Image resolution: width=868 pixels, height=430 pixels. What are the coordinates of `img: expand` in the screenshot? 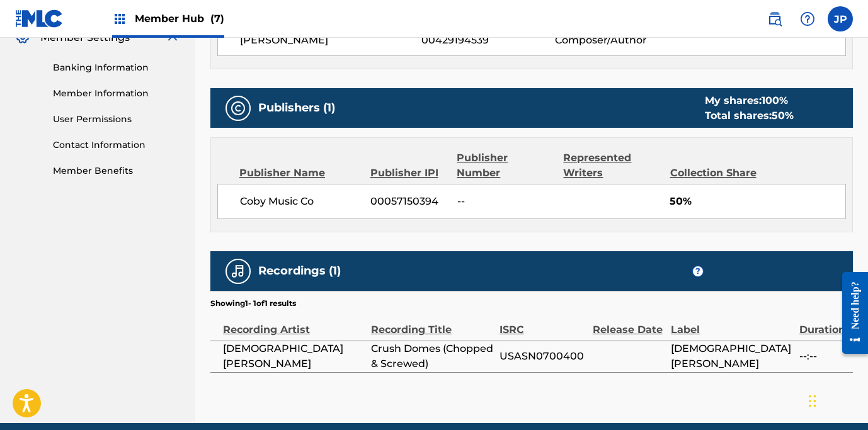 It's located at (172, 38).